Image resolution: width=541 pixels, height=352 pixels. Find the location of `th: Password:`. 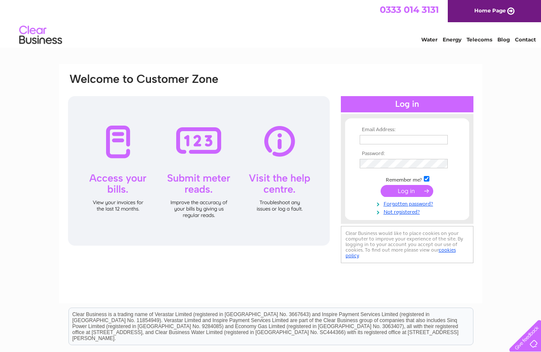

th: Password: is located at coordinates (407, 154).